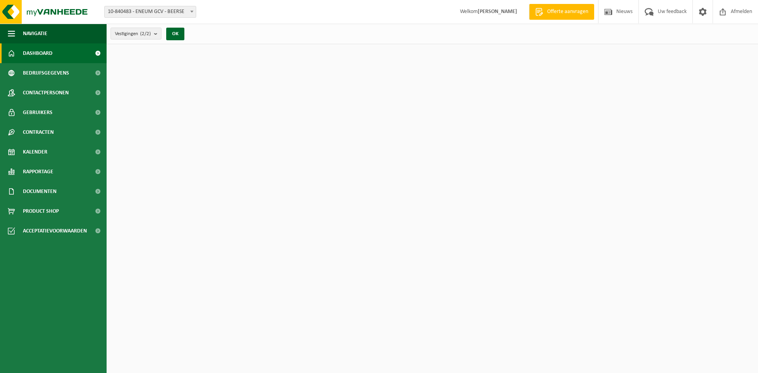  What do you see at coordinates (35, 34) in the screenshot?
I see `span: Navigatie` at bounding box center [35, 34].